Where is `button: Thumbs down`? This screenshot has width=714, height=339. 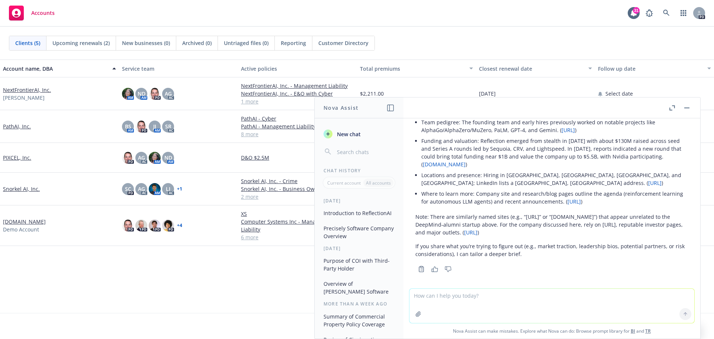
button: Thumbs down is located at coordinates (448, 269).